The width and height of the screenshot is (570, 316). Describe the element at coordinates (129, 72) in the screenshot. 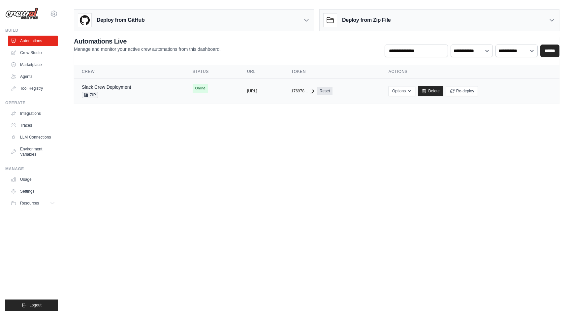

I see `th: Crew` at that location.